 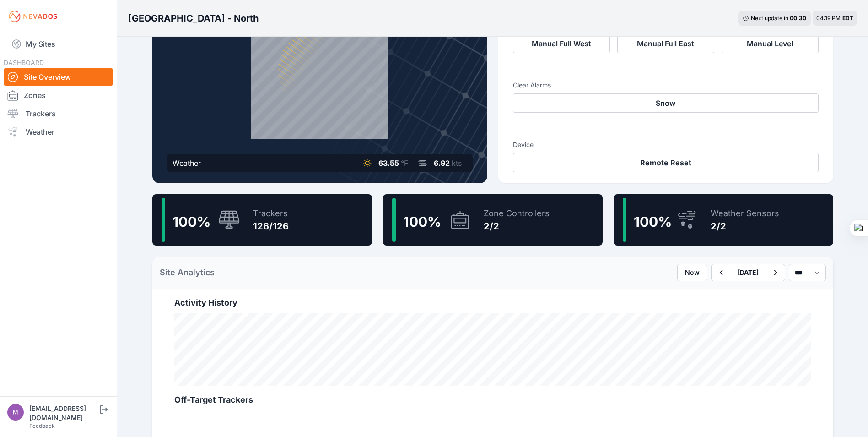 What do you see at coordinates (388, 163) in the screenshot?
I see `span: 63.55` at bounding box center [388, 163].